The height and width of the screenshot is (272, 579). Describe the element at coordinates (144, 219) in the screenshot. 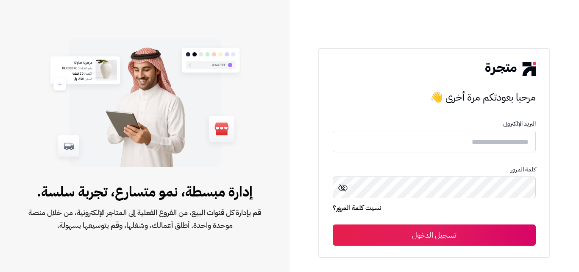

I see `span: قم بإدارة كل قنوات البيع، من الفروع الفعلية إلى المتاجر الإلكترونية، من خلال منصة موحدة واحدة. أط...` at that location.